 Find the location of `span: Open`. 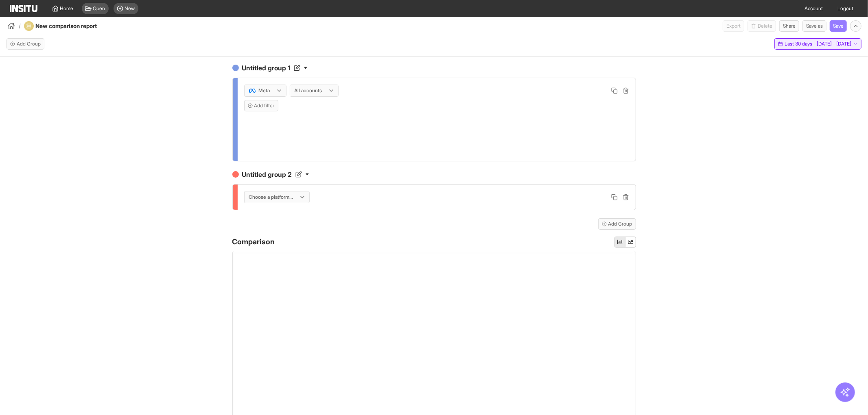

span: Open is located at coordinates (99, 8).